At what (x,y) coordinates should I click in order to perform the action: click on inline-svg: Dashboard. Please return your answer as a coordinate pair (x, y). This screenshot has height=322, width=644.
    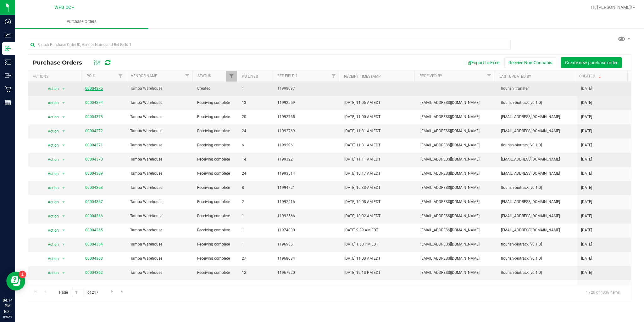
    Looking at the image, I should click on (8, 22).